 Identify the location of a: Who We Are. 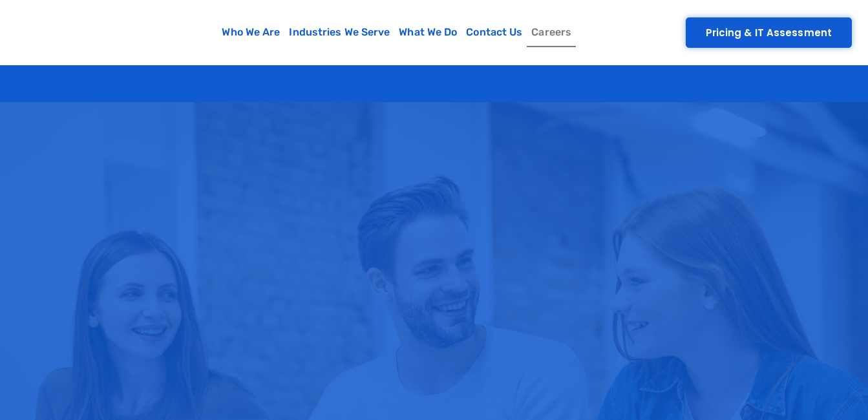
(251, 33).